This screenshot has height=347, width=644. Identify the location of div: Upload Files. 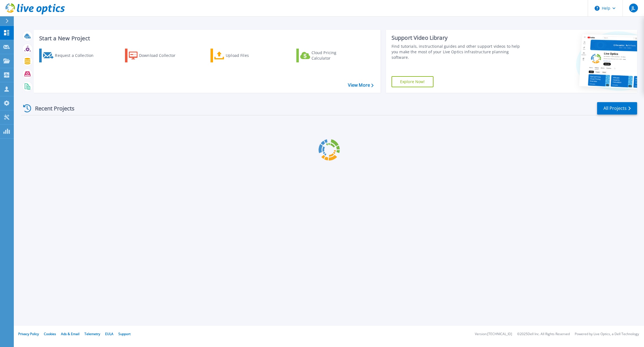
(248, 56).